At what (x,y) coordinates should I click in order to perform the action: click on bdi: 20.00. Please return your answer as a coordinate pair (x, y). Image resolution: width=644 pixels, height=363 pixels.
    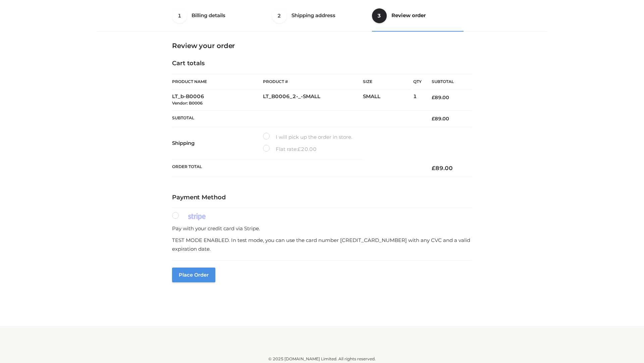
    Looking at the image, I should click on (307, 149).